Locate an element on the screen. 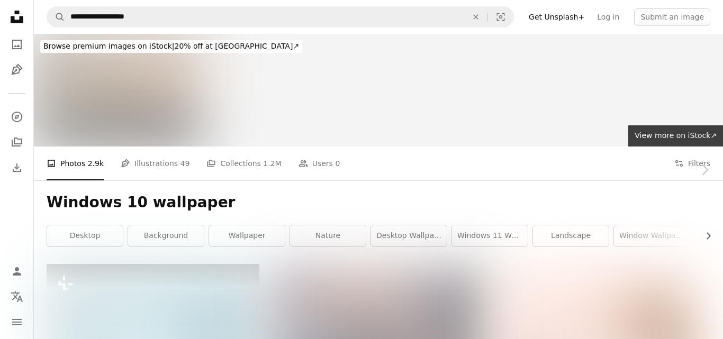  a: Log in is located at coordinates (608, 17).